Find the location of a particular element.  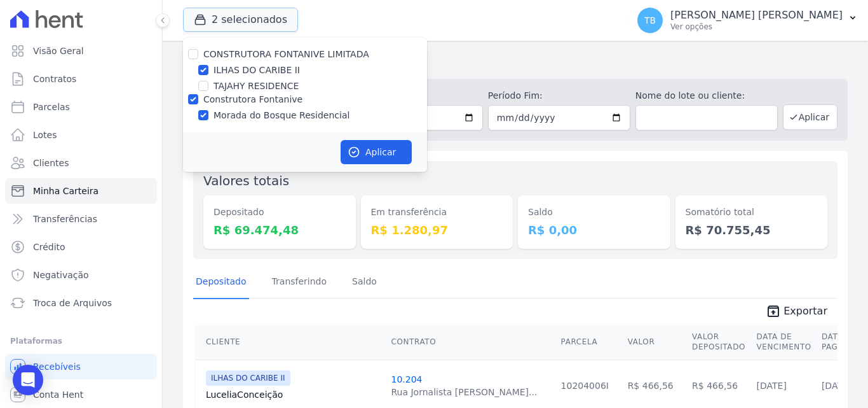

a: Depositado is located at coordinates (221, 282).